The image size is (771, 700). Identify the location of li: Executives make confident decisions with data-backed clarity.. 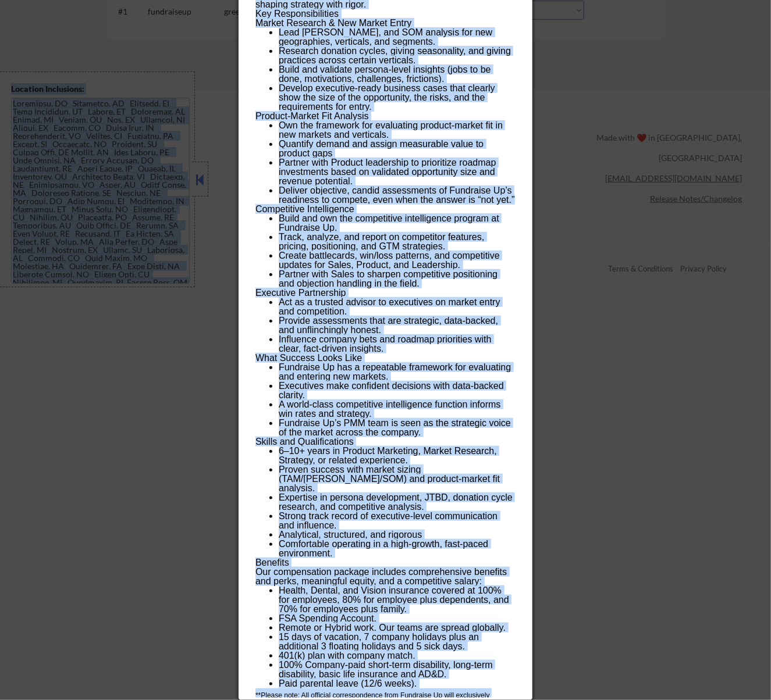
(397, 391).